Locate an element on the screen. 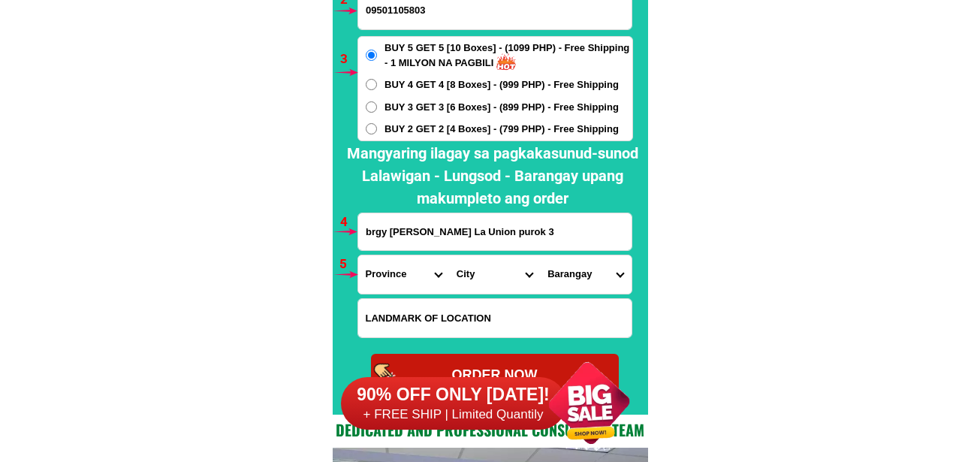 This screenshot has width=980, height=462. input: BUY 4 GET 4 [8 Boxes] - (999 PHP) - Free Shipping is located at coordinates (371, 85).